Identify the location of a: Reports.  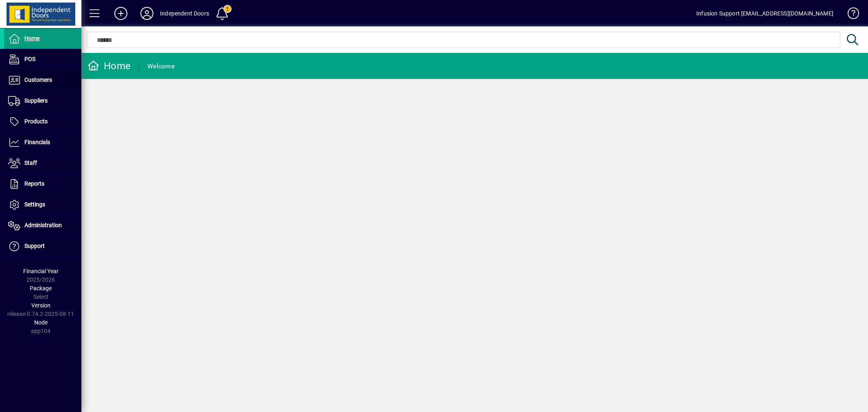
(43, 184).